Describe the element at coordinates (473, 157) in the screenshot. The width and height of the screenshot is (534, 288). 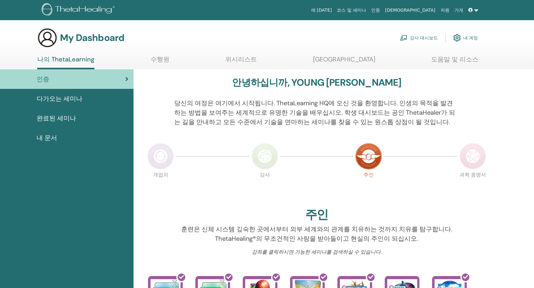
I see `img: Certificate of Science` at that location.